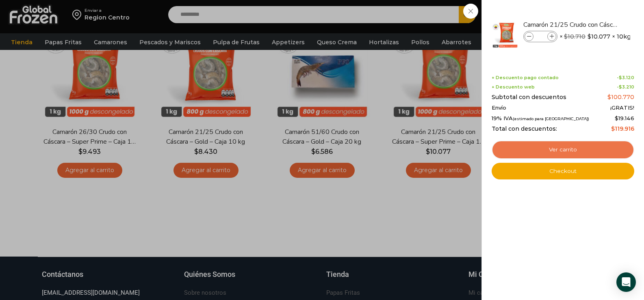  Describe the element at coordinates (621, 97) in the screenshot. I see `bdi: 100.770` at that location.